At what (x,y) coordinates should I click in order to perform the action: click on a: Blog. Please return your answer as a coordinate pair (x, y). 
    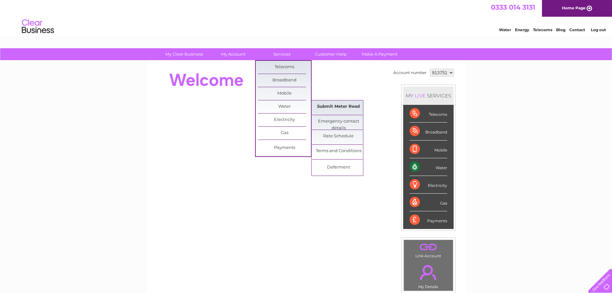
    Looking at the image, I should click on (561, 30).